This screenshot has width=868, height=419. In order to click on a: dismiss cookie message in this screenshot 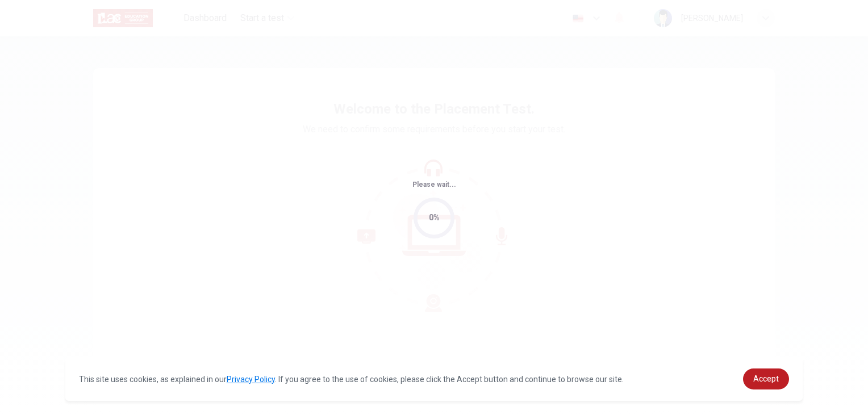, I will do `click(766, 378)`.